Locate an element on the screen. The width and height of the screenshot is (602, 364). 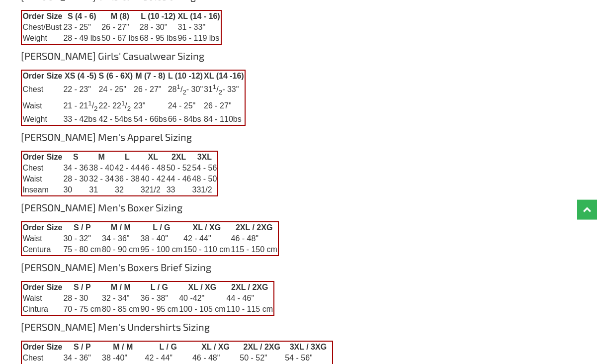
th: XL (14 - 16) is located at coordinates (200, 16).